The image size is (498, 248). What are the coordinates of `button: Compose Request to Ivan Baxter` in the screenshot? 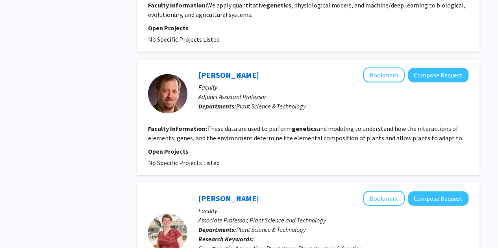 It's located at (438, 75).